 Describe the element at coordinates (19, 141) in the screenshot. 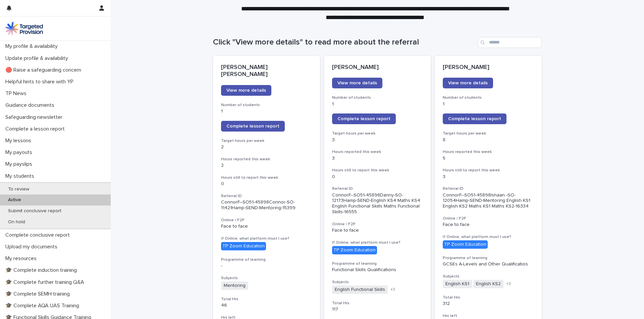

I see `p: My lessons` at that location.